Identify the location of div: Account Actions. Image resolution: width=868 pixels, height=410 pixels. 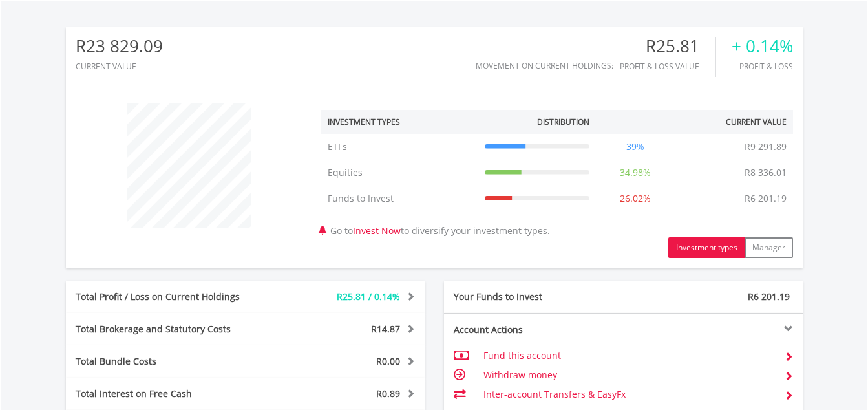
(534, 329).